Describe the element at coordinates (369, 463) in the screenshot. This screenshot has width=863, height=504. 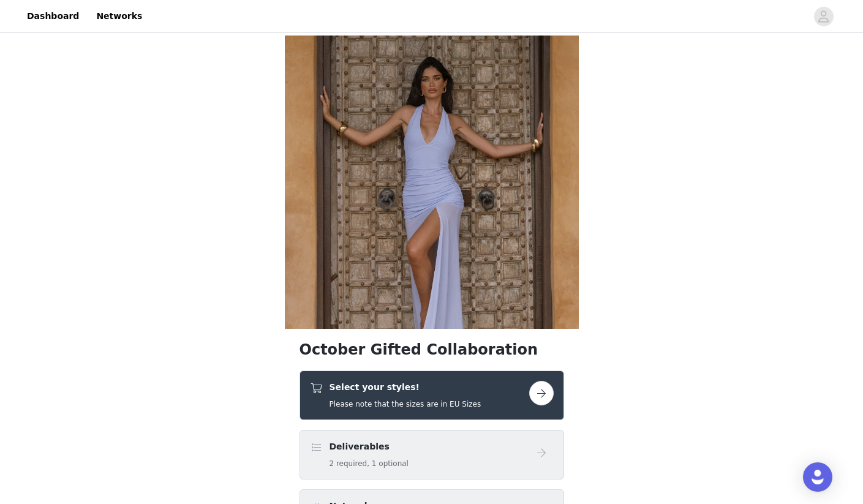
I see `h5: 2 required, 1 optional` at that location.